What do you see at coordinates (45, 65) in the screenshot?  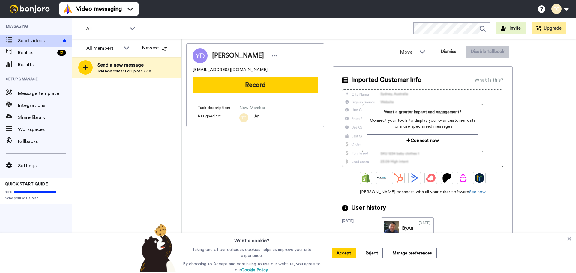 I see `span: Results` at bounding box center [45, 65].